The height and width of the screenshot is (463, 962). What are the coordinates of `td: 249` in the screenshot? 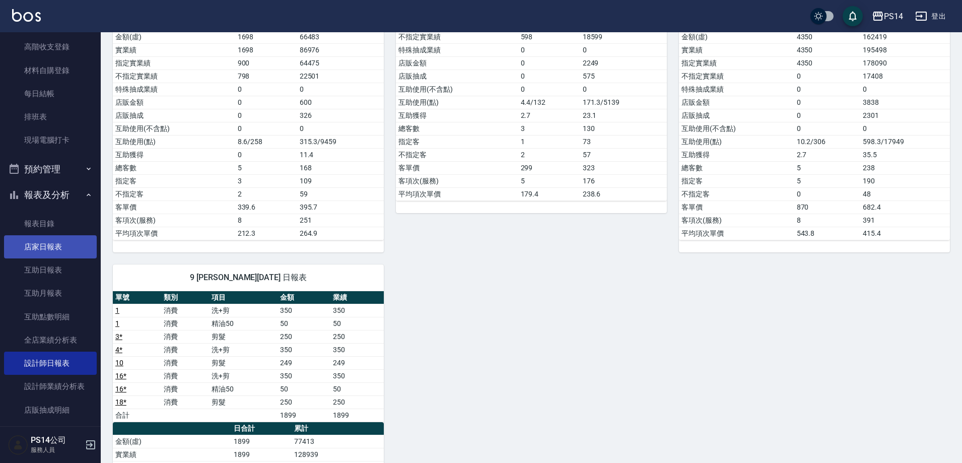 It's located at (357, 362).